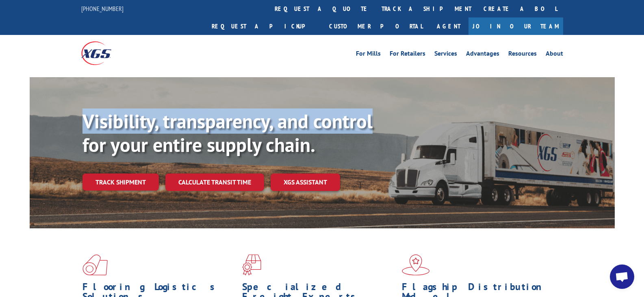  I want to click on a: Customer Portal, so click(376, 26).